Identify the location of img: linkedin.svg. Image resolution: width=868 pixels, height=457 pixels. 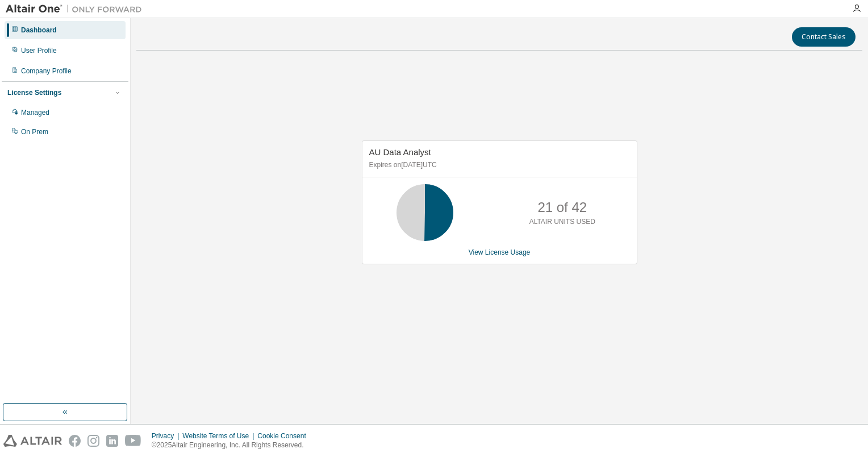
(112, 440).